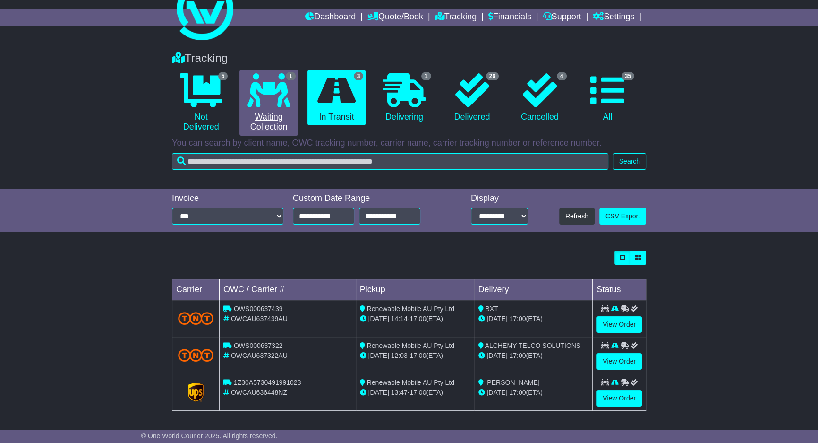 The height and width of the screenshot is (443, 818). I want to click on span: 1Z30A5730491991023, so click(267, 382).